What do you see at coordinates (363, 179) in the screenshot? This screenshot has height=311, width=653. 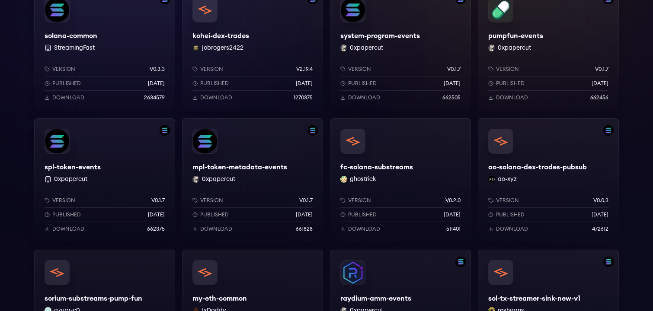 I see `button: ghostrick` at bounding box center [363, 179].